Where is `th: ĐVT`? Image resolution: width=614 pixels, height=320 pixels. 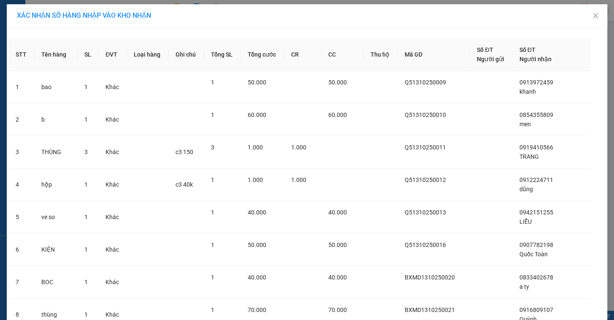 th: ĐVT is located at coordinates (113, 54).